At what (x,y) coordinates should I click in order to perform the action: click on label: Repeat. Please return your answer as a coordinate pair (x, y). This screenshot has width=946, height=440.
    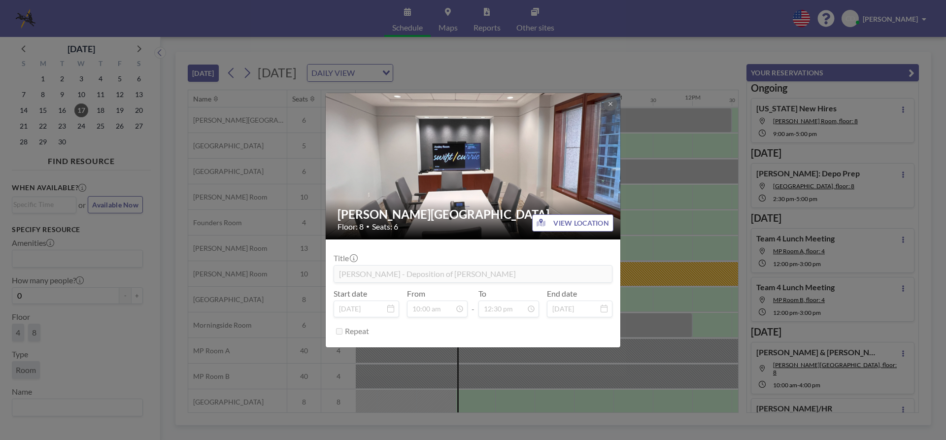
    Looking at the image, I should click on (357, 331).